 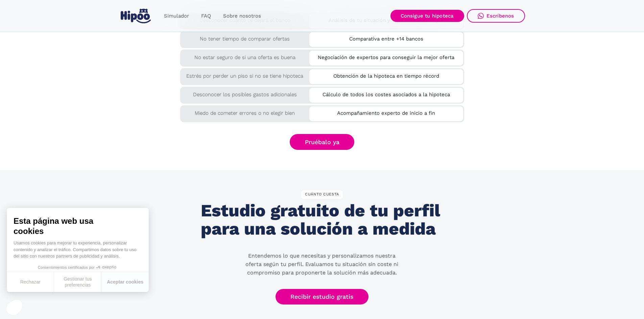 What do you see at coordinates (386, 112) in the screenshot?
I see `div: Acompañamiento experto de inicio a fin` at bounding box center [386, 112].